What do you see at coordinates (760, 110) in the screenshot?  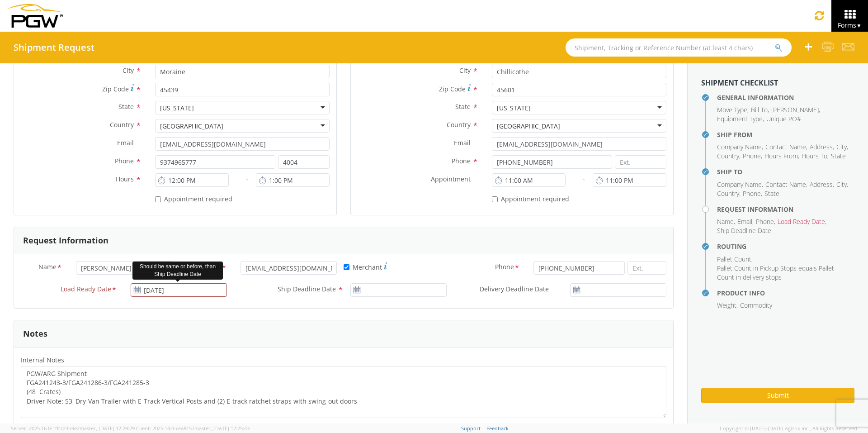 I see `span: Bill To` at bounding box center [760, 110].